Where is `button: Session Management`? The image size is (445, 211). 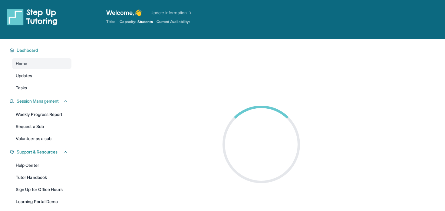
button: Session Management is located at coordinates (41, 101).